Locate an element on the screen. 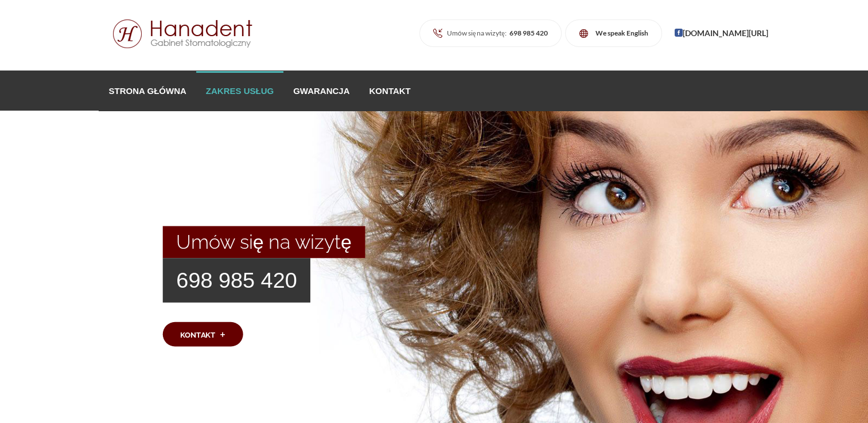 Image resolution: width=868 pixels, height=423 pixels. strong: We speak English is located at coordinates (622, 33).